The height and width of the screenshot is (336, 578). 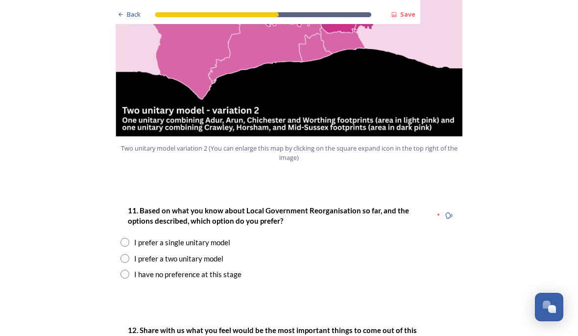 What do you see at coordinates (408, 14) in the screenshot?
I see `strong: Save` at bounding box center [408, 14].